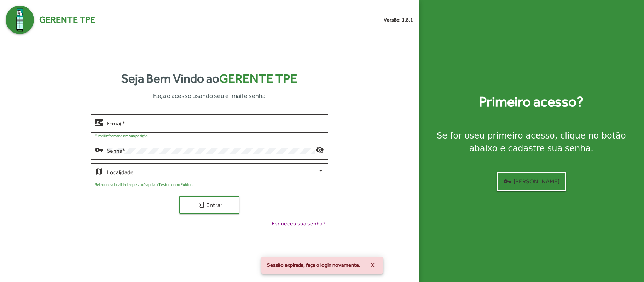  Describe the element at coordinates (532, 142) in the screenshot. I see `div: Se for o , clique no botão abaixo e cadastre sua senha.` at that location.